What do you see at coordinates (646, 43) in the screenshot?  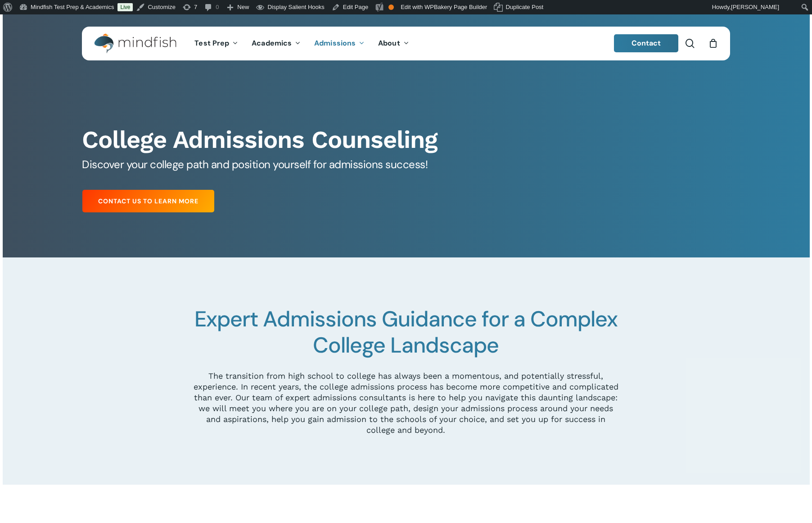 I see `span: Contact` at bounding box center [646, 43].